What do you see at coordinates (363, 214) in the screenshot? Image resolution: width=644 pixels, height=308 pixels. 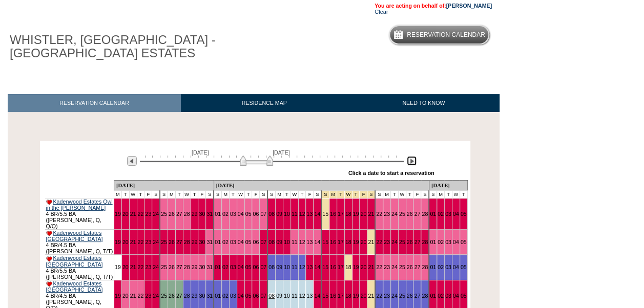 I see `a: 20` at bounding box center [363, 214].